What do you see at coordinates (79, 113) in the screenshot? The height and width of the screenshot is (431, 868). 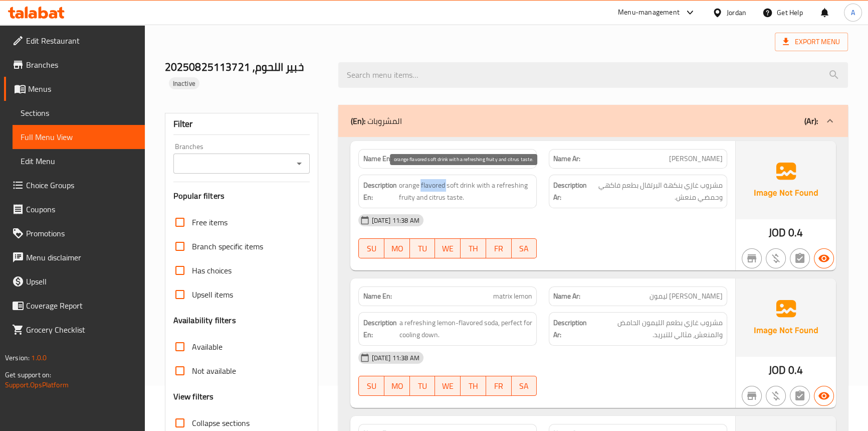 I see `span: Sections` at bounding box center [79, 113].